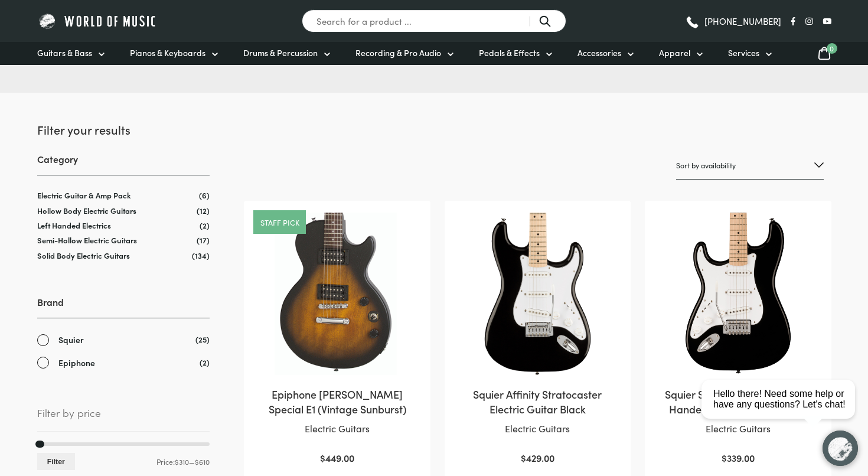 Image resolution: width=868 pixels, height=476 pixels. What do you see at coordinates (599, 52) in the screenshot?
I see `span: Accessories` at bounding box center [599, 52].